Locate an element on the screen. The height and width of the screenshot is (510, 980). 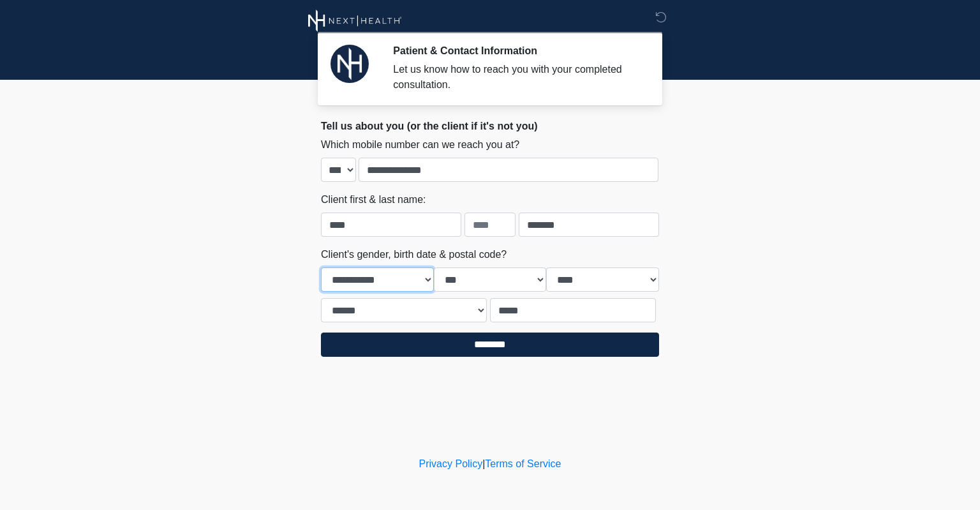
h2: Tell us about you (or the client if it's not you) is located at coordinates (490, 126).